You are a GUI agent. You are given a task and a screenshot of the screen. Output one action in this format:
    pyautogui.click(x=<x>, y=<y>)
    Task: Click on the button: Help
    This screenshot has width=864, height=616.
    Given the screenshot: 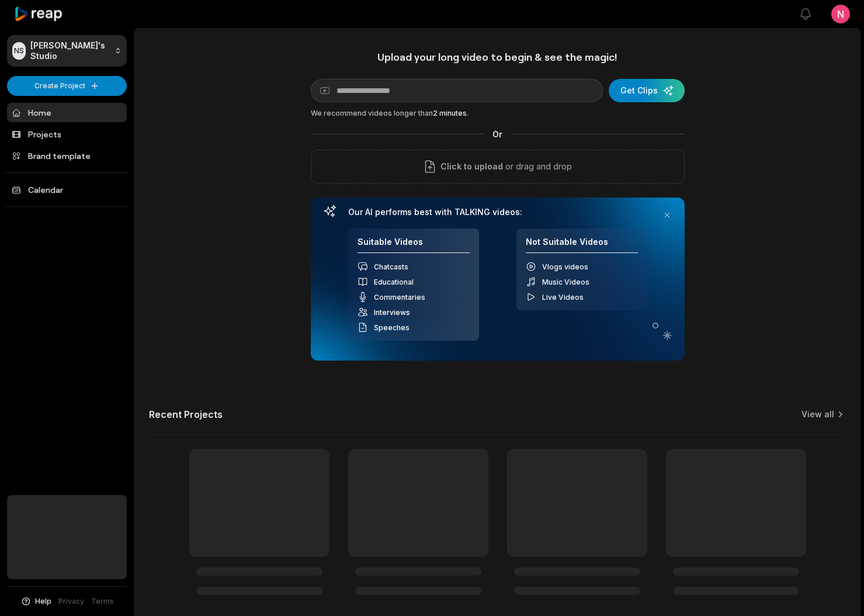 What is the action you would take?
    pyautogui.click(x=36, y=601)
    